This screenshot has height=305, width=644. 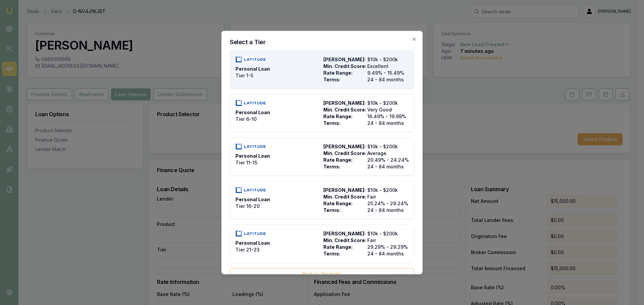 What do you see at coordinates (388, 247) in the screenshot?
I see `span: 29.29% - 29.29%` at bounding box center [388, 247].